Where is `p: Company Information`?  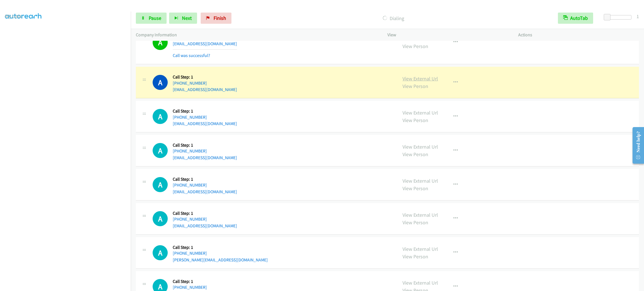 p: Company Information is located at coordinates (256, 35).